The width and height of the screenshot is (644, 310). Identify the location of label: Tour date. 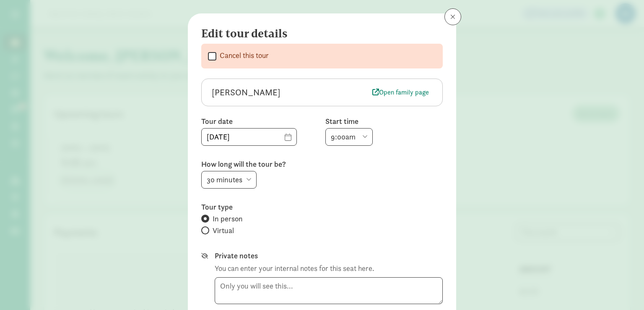
(260, 122).